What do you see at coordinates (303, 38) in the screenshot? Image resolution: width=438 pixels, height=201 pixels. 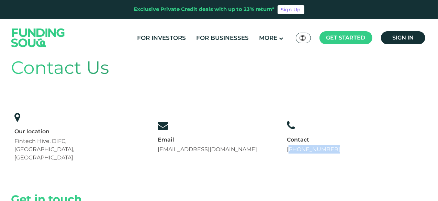 I see `img: SA Flag` at bounding box center [303, 38].